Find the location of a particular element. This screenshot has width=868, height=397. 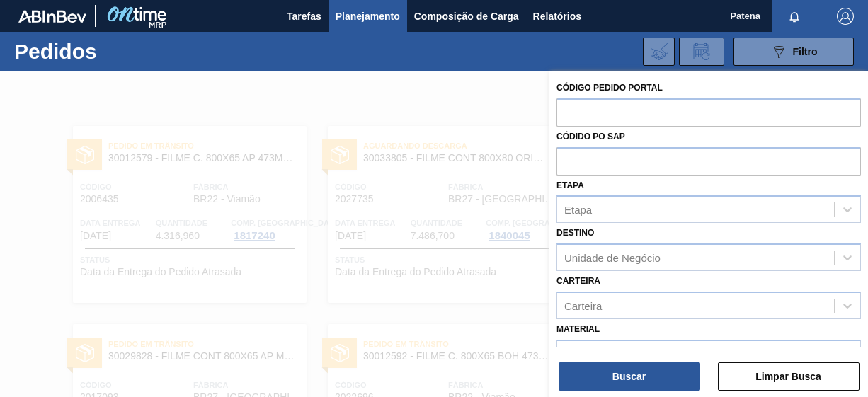

label: Carteira is located at coordinates (579, 281).